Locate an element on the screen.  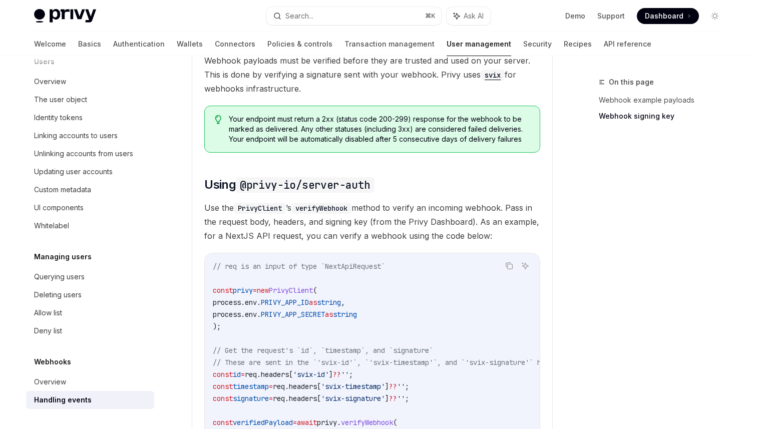
div: Overview is located at coordinates (50, 382).